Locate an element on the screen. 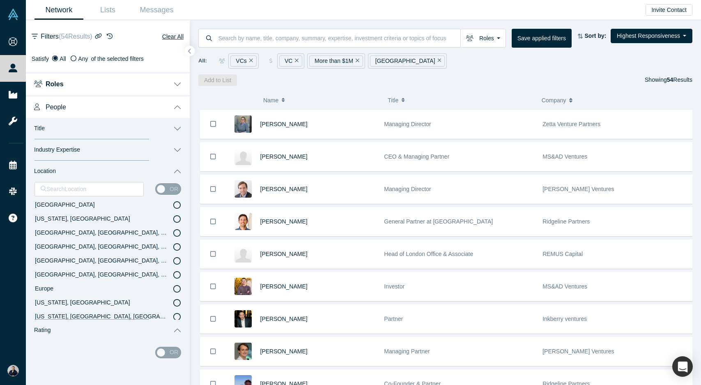  img: Jon Soberg's Profile Image is located at coordinates (243, 156).